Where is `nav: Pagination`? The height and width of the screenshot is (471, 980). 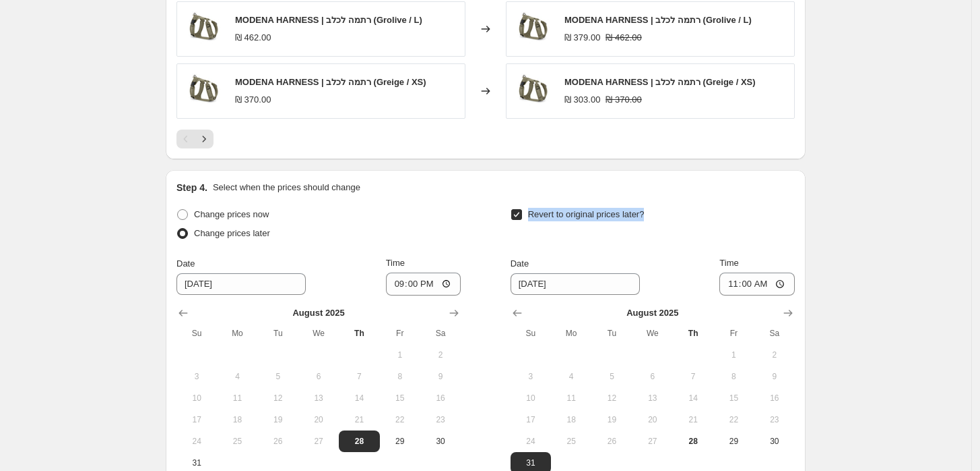
nav: Pagination is located at coordinates (195, 139).